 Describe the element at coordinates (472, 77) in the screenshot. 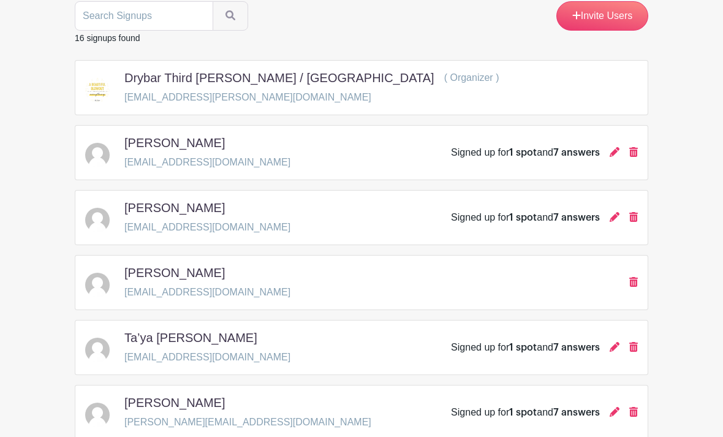

I see `span: ( Organizer )` at that location.